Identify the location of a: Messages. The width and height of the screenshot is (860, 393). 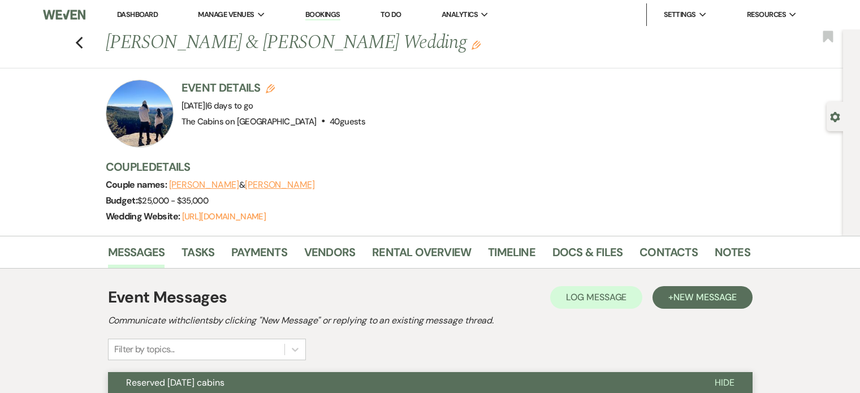
(136, 256).